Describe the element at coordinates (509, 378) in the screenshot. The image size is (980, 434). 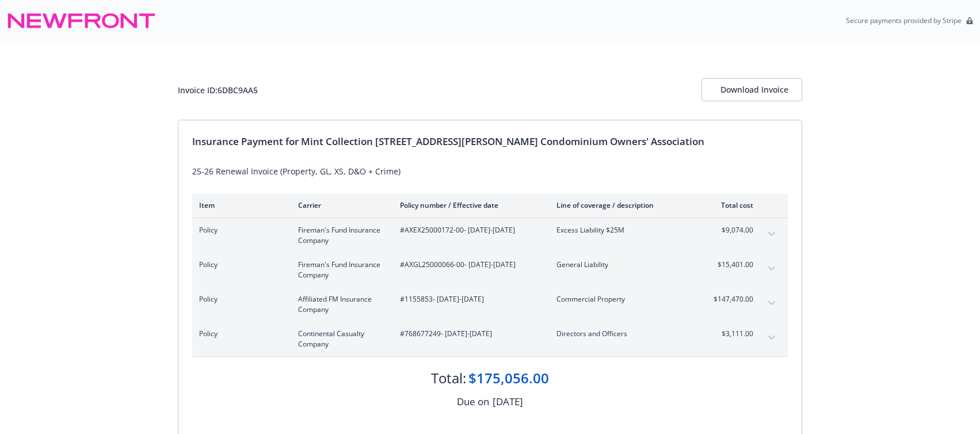
I see `div: $175,056.00` at that location.